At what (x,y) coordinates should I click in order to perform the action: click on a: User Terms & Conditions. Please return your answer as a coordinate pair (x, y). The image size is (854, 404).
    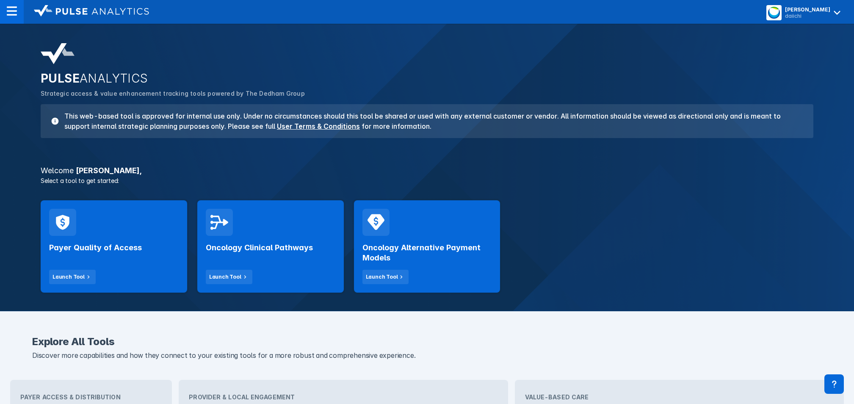
    Looking at the image, I should click on (318, 126).